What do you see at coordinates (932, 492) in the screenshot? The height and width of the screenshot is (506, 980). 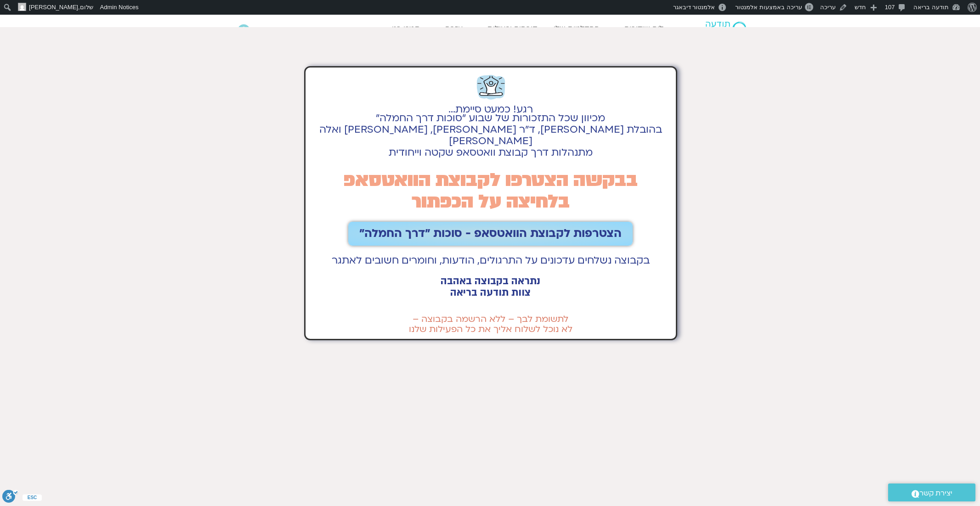 I see `a: יצירת קשר` at bounding box center [932, 492].